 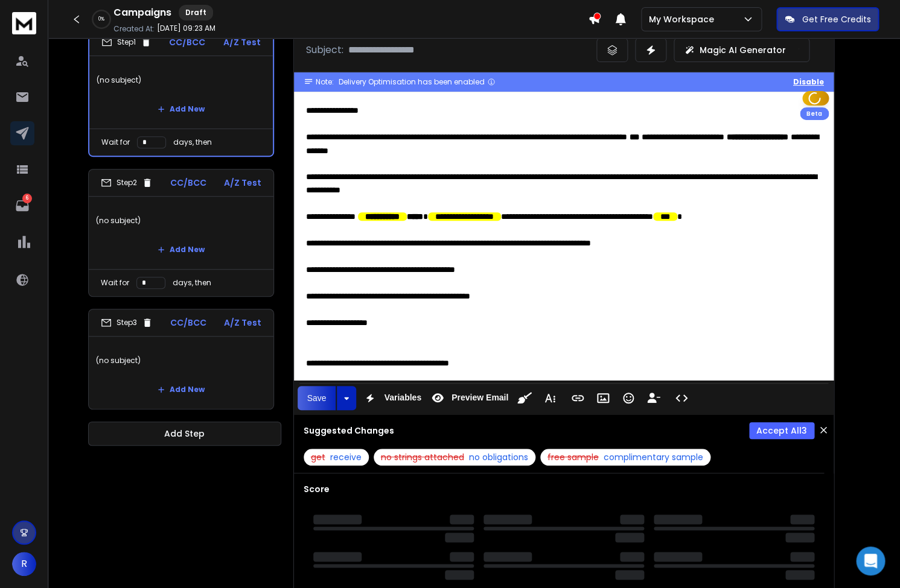 I want to click on div: Step 1, so click(x=127, y=42).